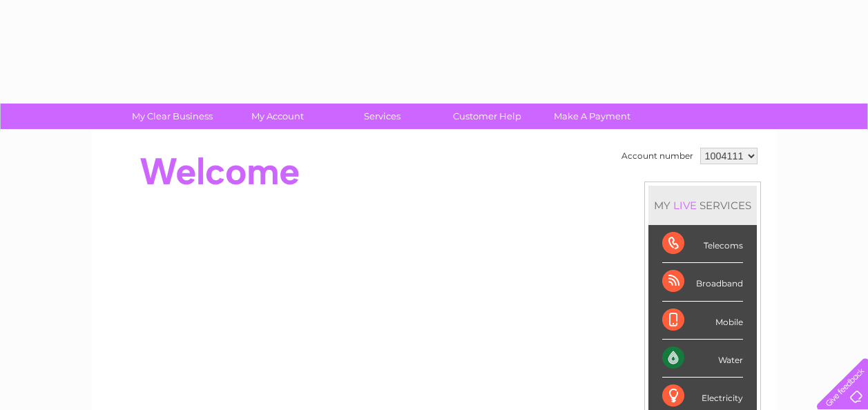 Image resolution: width=868 pixels, height=410 pixels. Describe the element at coordinates (277, 116) in the screenshot. I see `a: My Account` at that location.